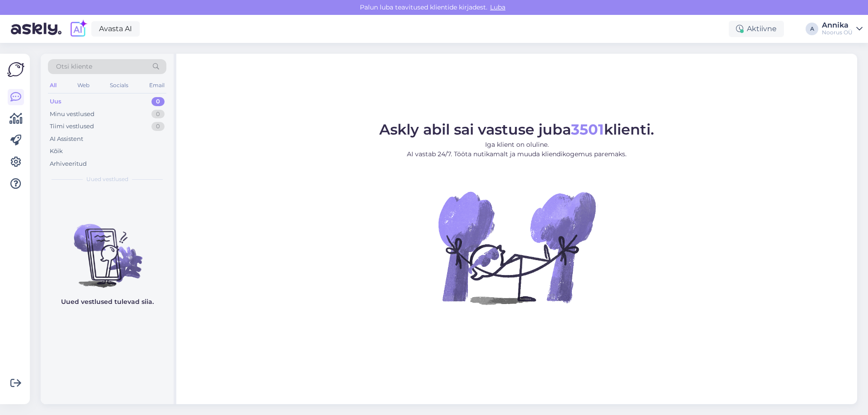  I want to click on span: Luba, so click(498, 7).